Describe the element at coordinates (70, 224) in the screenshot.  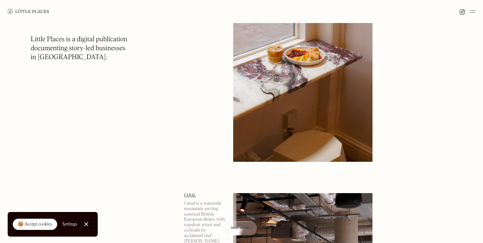
I see `a: Settings` at that location.